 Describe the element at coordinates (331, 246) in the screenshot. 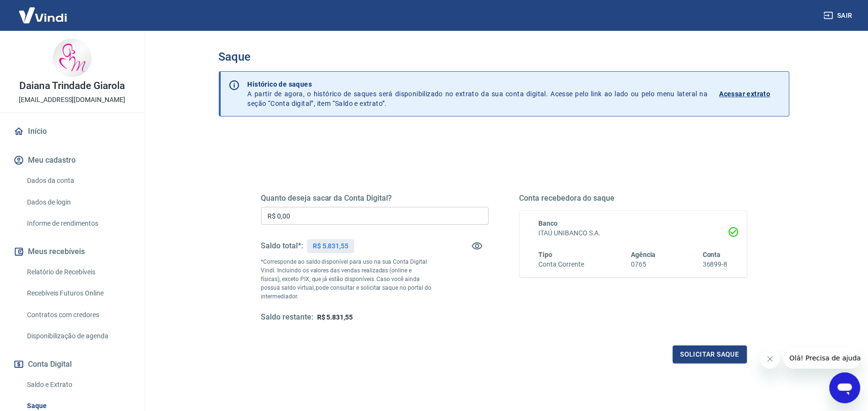

I see `p: R$ 5.831,55` at that location.